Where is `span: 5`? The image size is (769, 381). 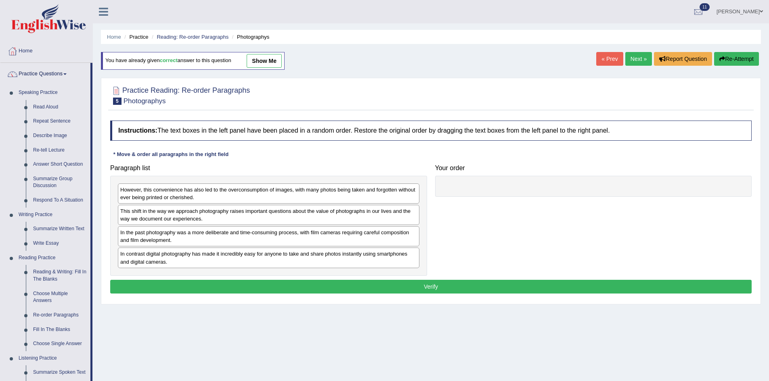
span: 5 is located at coordinates (117, 101).